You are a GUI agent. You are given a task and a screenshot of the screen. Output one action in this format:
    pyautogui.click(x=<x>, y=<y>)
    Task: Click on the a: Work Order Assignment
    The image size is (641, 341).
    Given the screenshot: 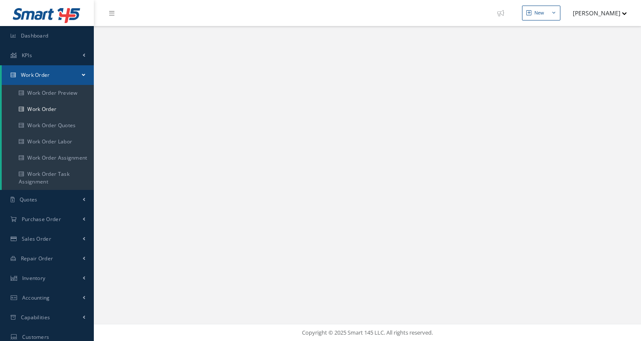 What is the action you would take?
    pyautogui.click(x=48, y=158)
    